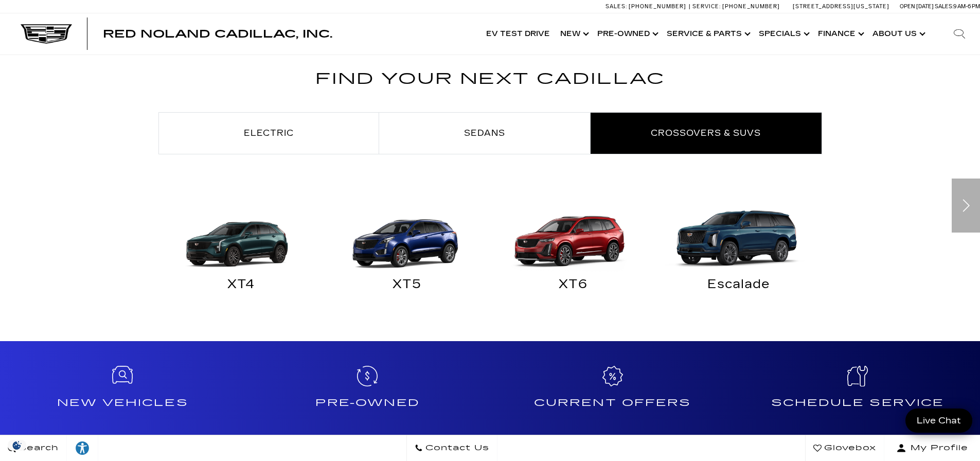 This screenshot has width=980, height=461. What do you see at coordinates (613, 392) in the screenshot?
I see `a: Current Offers` at bounding box center [613, 392].